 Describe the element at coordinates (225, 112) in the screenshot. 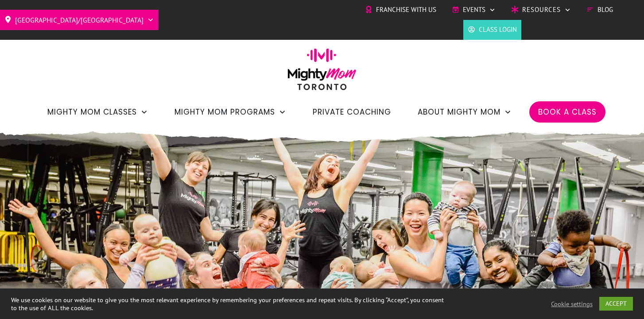

I see `span: Mighty Mom Programs` at that location.